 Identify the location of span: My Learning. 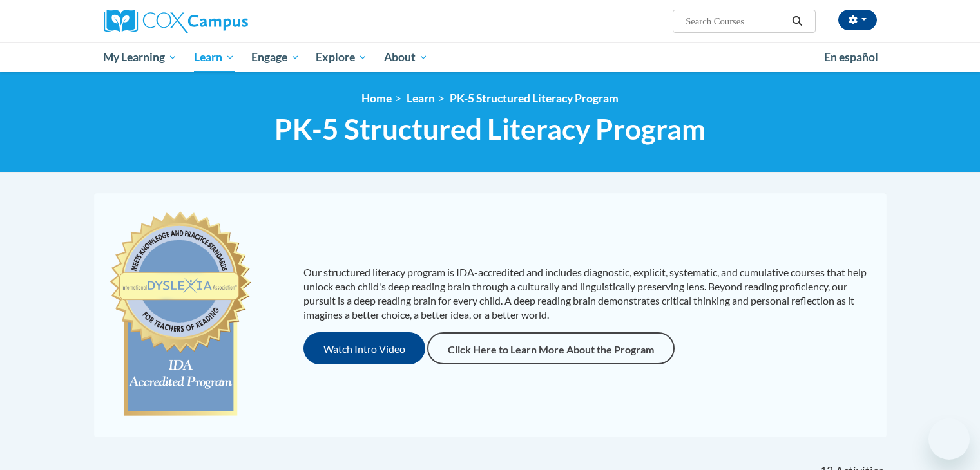
(140, 57).